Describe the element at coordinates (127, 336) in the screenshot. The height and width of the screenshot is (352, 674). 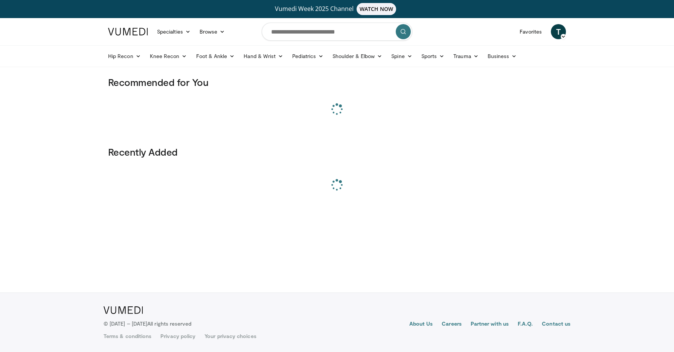
I see `a: Terms & conditions` at that location.